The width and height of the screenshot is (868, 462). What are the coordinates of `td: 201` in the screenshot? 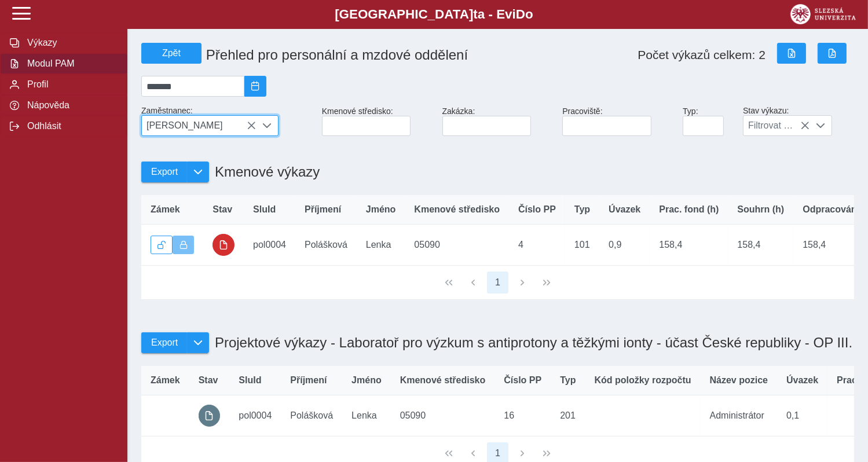 It's located at (567, 415).